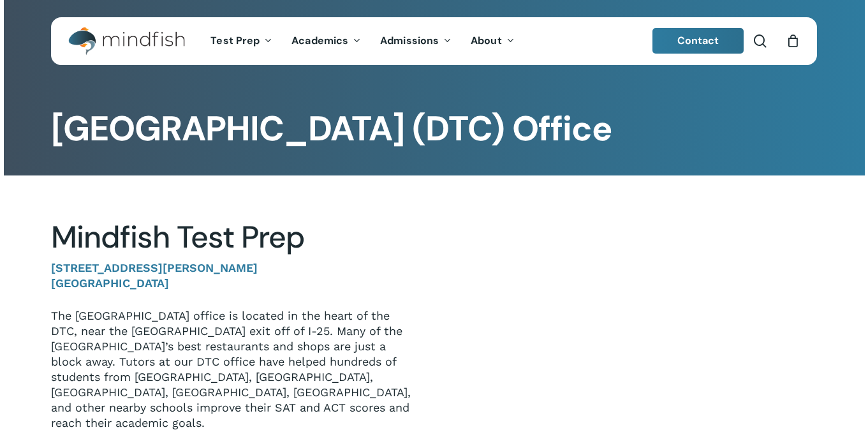 The width and height of the screenshot is (868, 439). What do you see at coordinates (326, 41) in the screenshot?
I see `a: Academics` at bounding box center [326, 41].